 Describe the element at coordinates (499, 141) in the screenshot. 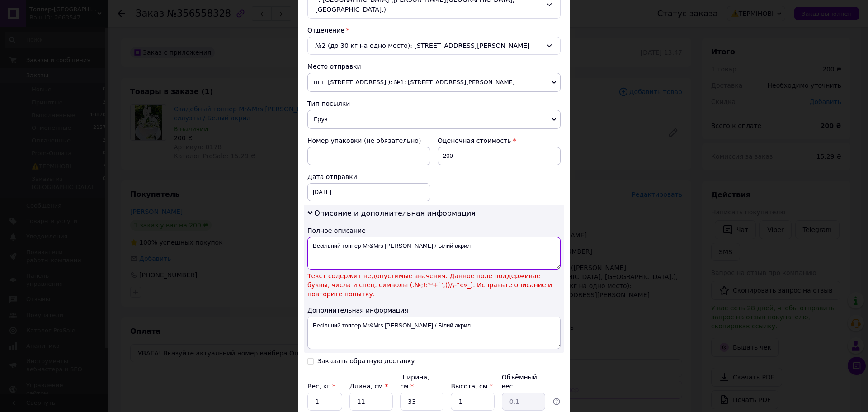

I see `div: Оценочная стоимость` at that location.